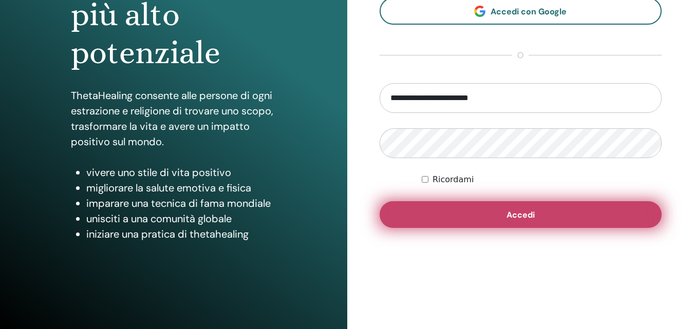 This screenshot has width=694, height=329. I want to click on li: iniziare una pratica di thetahealing, so click(181, 234).